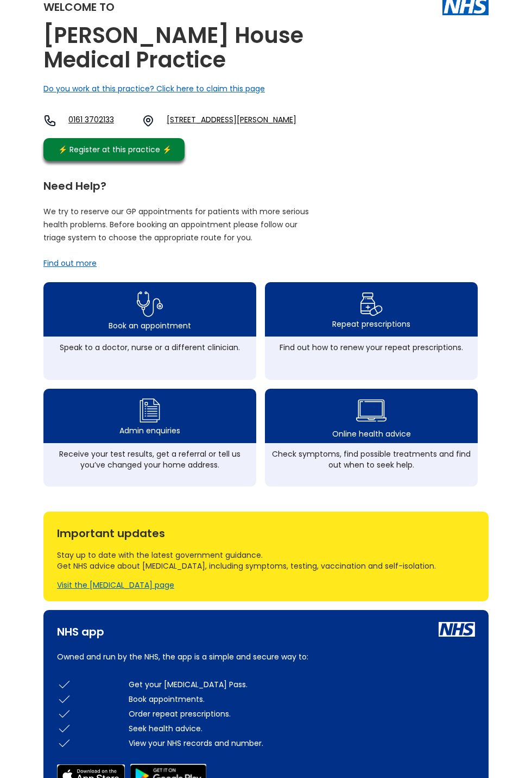 This screenshot has height=778, width=532. What do you see at coordinates (154, 89) in the screenshot?
I see `div: Do you work at this practice? Click here to claim this page` at bounding box center [154, 89].